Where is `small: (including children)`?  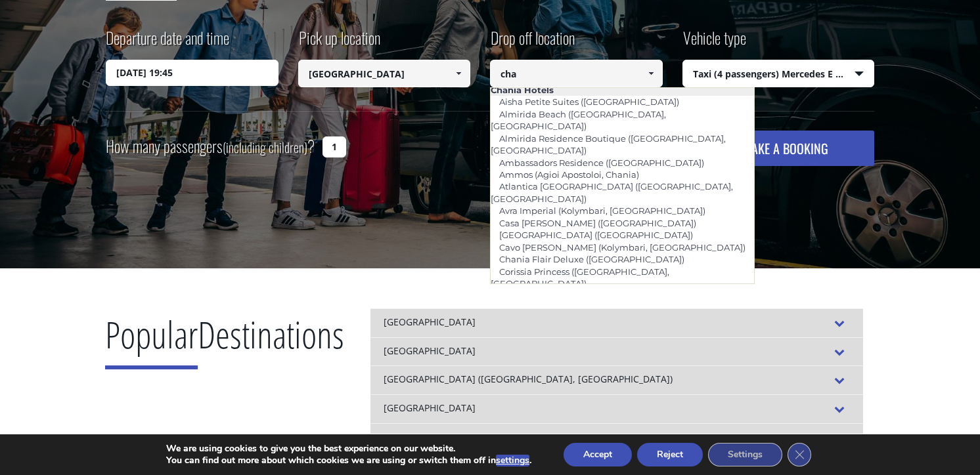
small: (including children) is located at coordinates (265, 147).